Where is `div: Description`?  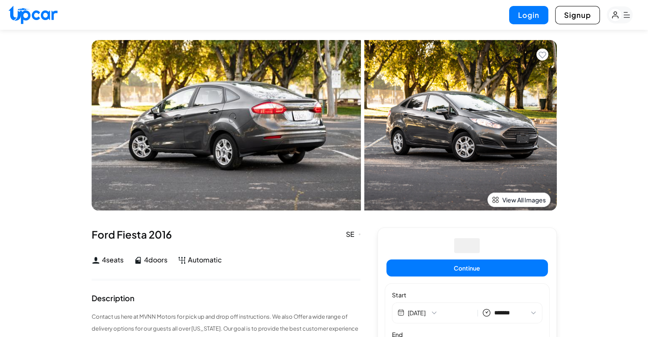
div: Description is located at coordinates (113, 298).